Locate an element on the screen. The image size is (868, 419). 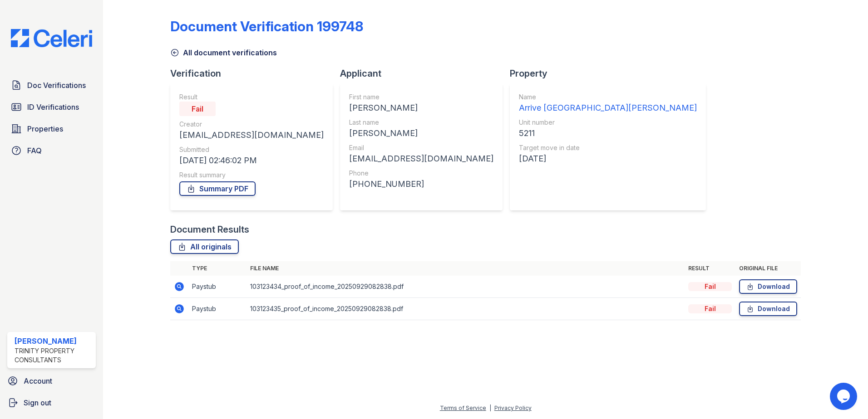
th: Type is located at coordinates (217, 269).